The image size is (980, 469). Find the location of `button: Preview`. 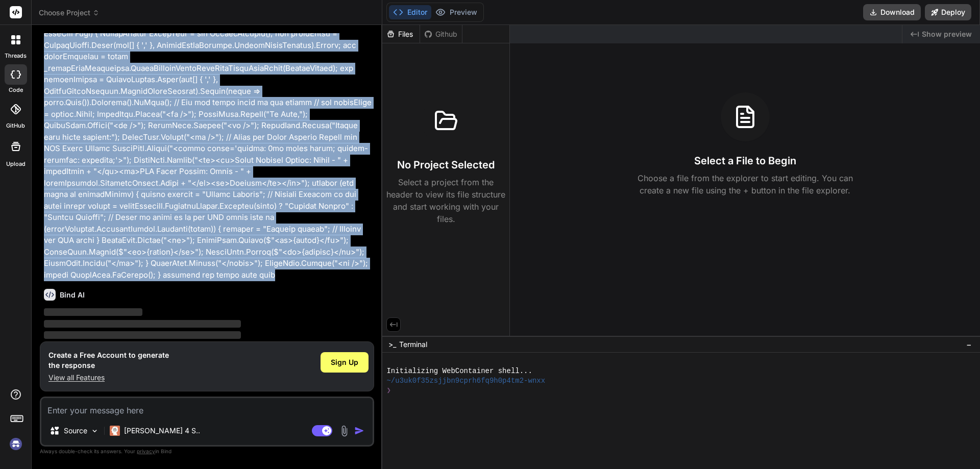

button: Preview is located at coordinates (456, 12).